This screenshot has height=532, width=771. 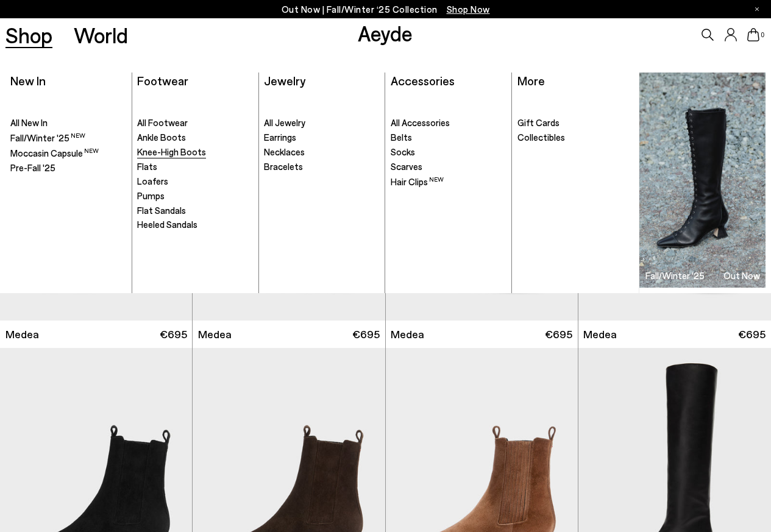 I want to click on a: Fall/Winter '25 Out Now, so click(x=703, y=179).